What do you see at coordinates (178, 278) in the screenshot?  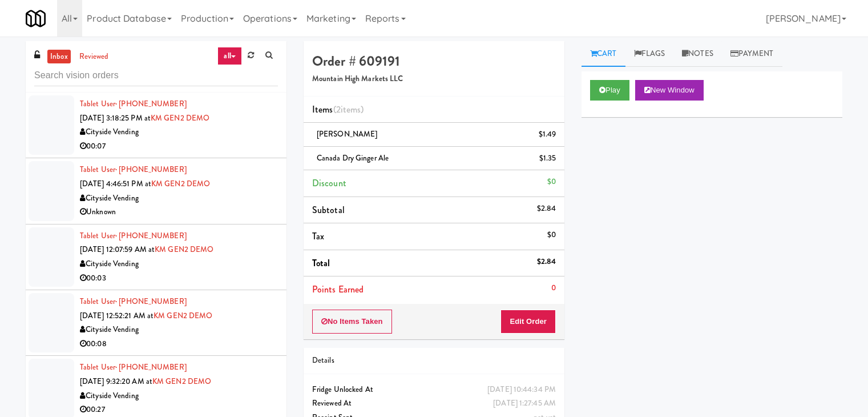 I see `div: 00:03` at bounding box center [178, 278].